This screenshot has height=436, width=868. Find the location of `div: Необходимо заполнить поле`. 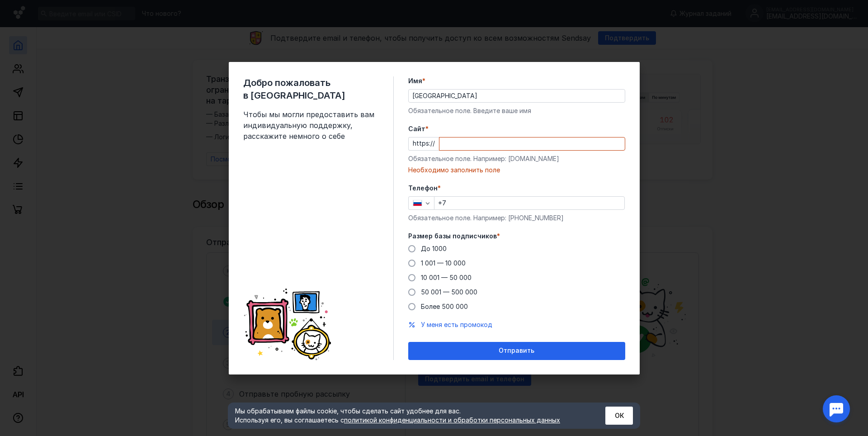

div: Необходимо заполнить поле is located at coordinates (517, 170).